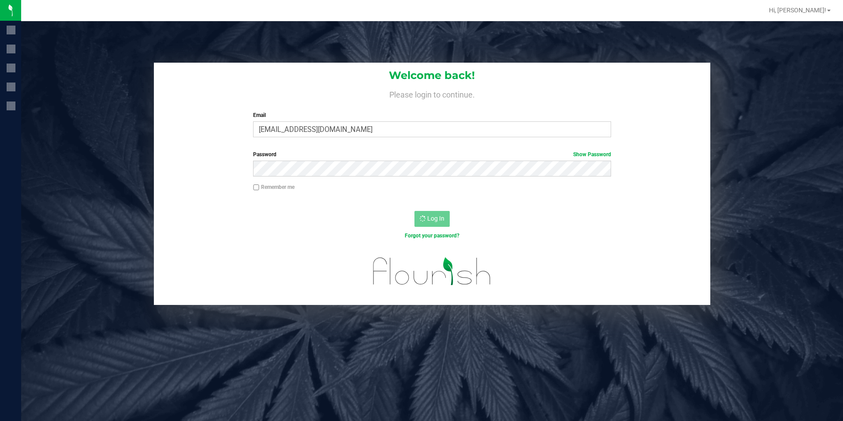 The image size is (843, 421). I want to click on h4: Please login to continue., so click(432, 93).